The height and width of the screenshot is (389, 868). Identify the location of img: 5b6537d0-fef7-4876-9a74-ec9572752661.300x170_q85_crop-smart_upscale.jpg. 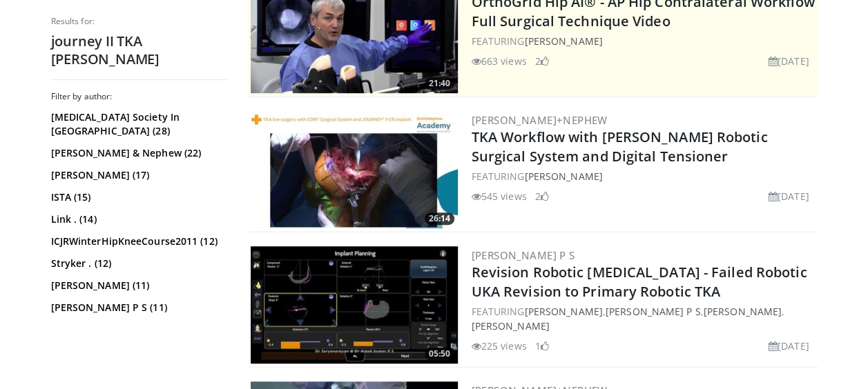
(354, 305).